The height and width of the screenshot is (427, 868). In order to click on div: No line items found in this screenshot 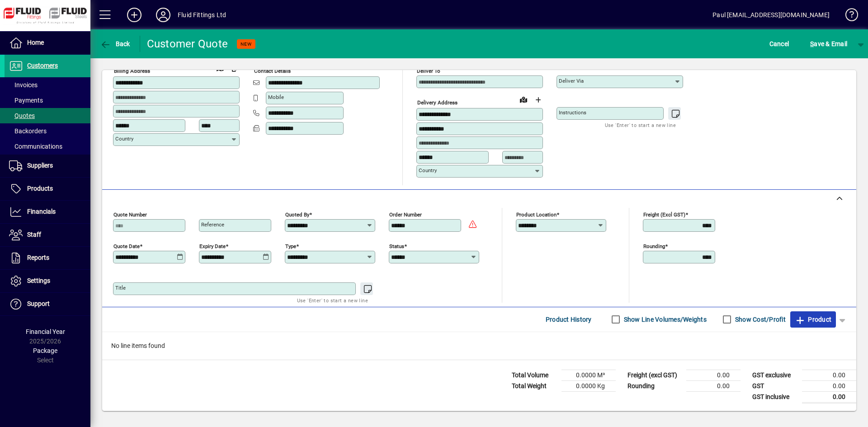, I will do `click(479, 346)`.